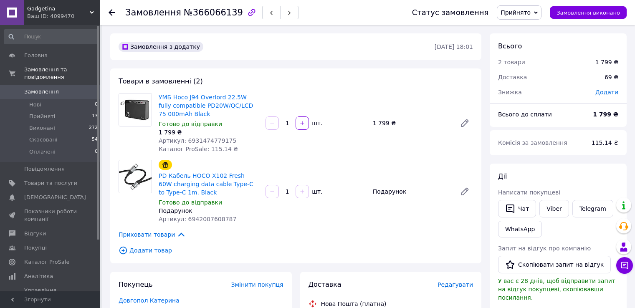 Image resolution: width=635 pixels, height=308 pixels. I want to click on span: Покупець, so click(136, 284).